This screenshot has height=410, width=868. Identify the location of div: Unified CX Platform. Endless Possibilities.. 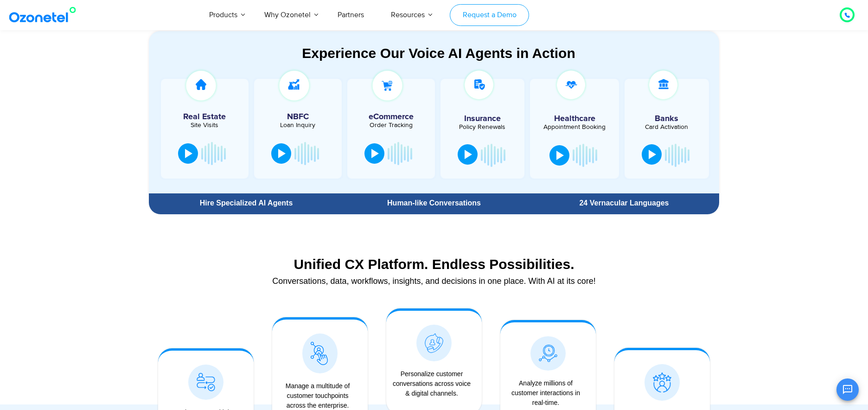
(434, 264).